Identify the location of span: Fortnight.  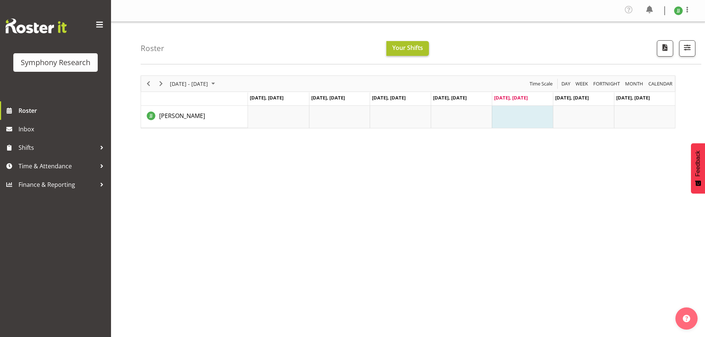
(607, 84).